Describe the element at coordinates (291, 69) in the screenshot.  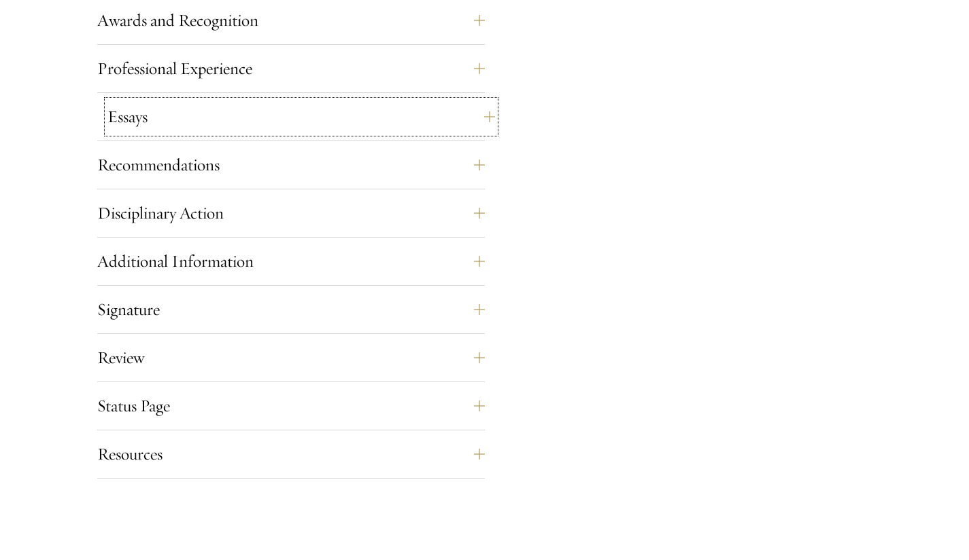
I see `button: Professional Experience` at that location.